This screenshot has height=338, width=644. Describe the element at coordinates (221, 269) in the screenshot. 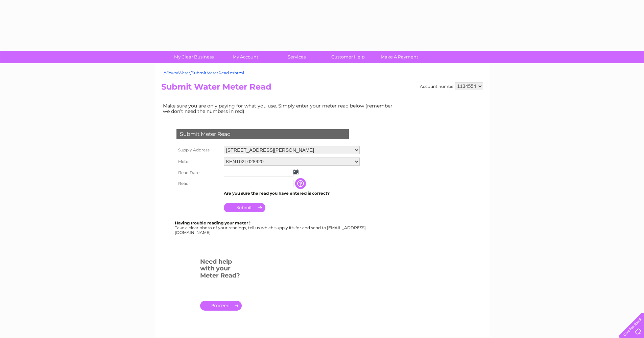

I see `h3: Need help with your Meter Read?` at that location.